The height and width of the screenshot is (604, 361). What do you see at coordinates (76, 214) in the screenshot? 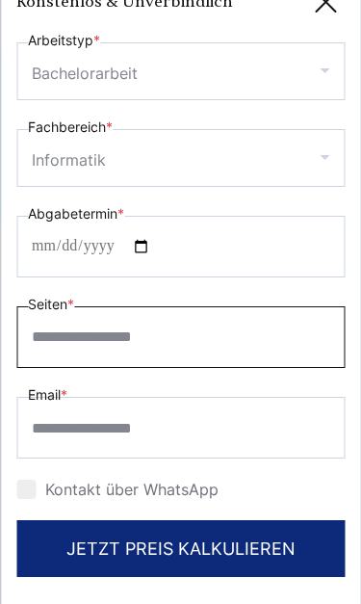
I see `label: Abgabetermin` at bounding box center [76, 214].